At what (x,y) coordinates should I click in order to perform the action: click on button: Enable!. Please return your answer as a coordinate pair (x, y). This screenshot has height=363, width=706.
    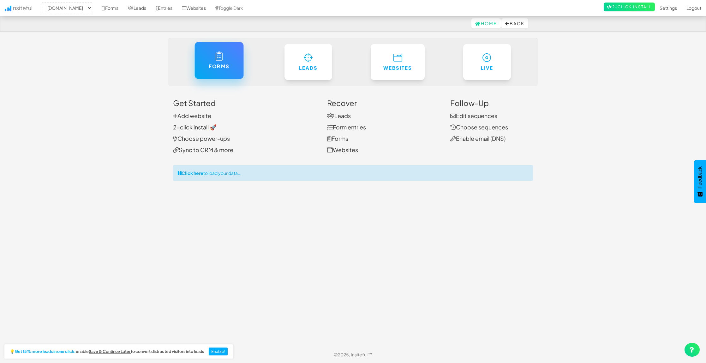
    Looking at the image, I should click on (218, 352).